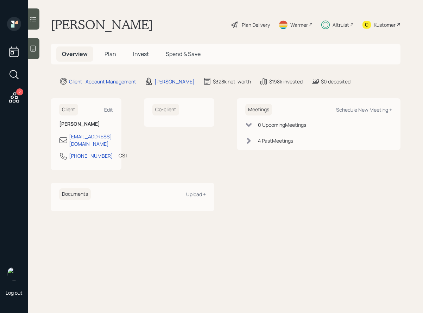 The image size is (423, 313). What do you see at coordinates (141, 54) in the screenshot?
I see `span: Invest` at bounding box center [141, 54].